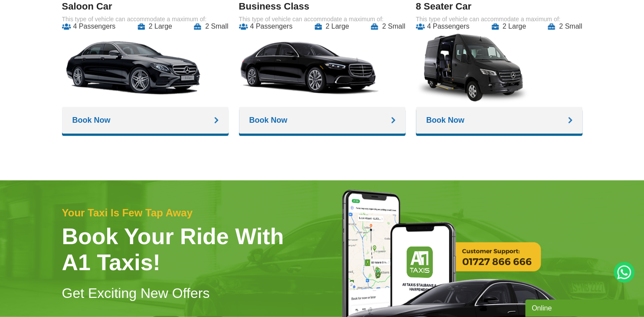 The image size is (644, 317). Describe the element at coordinates (499, 7) in the screenshot. I see `h3: 8 Seater Car` at that location.